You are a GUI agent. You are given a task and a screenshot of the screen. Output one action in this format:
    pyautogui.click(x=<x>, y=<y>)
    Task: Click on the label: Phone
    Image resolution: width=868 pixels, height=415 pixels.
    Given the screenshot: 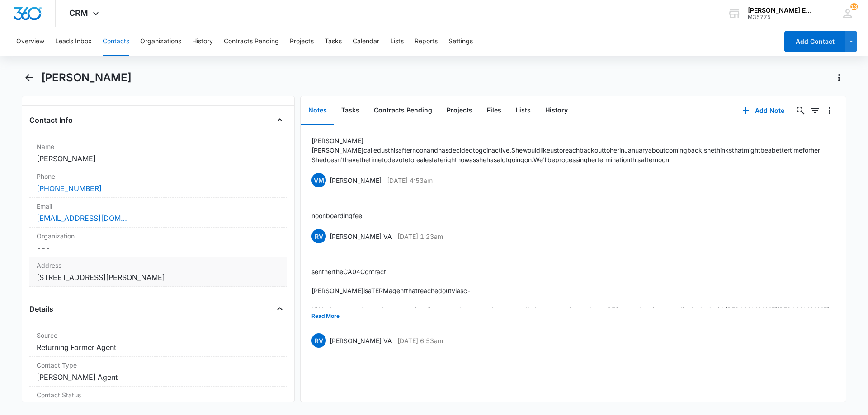 What is the action you would take?
    pyautogui.click(x=158, y=176)
    